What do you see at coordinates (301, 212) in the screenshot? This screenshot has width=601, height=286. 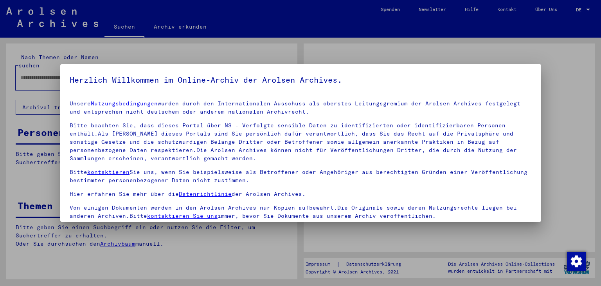 I see `p: Von einigen Dokumenten werden in den Arolsen Archives nur Kopien aufbewahrt.Die Originale sowie d...` at bounding box center [301, 212].